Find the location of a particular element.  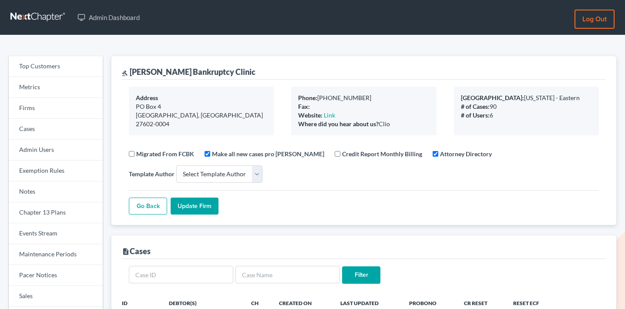

div: PO Box 4 is located at coordinates (201, 107).